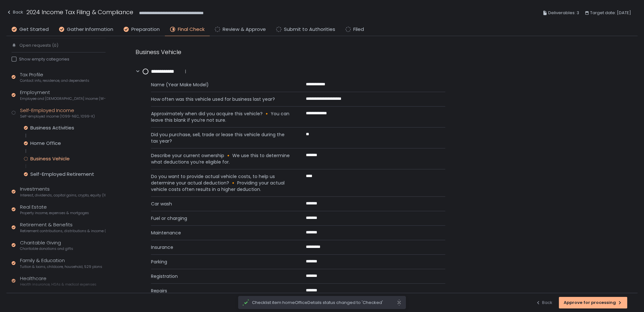 The height and width of the screenshot is (312, 644). I want to click on span: Describe your current ownership 🔸 We use this to determine what deductions you’re eligible for., so click(220, 159).